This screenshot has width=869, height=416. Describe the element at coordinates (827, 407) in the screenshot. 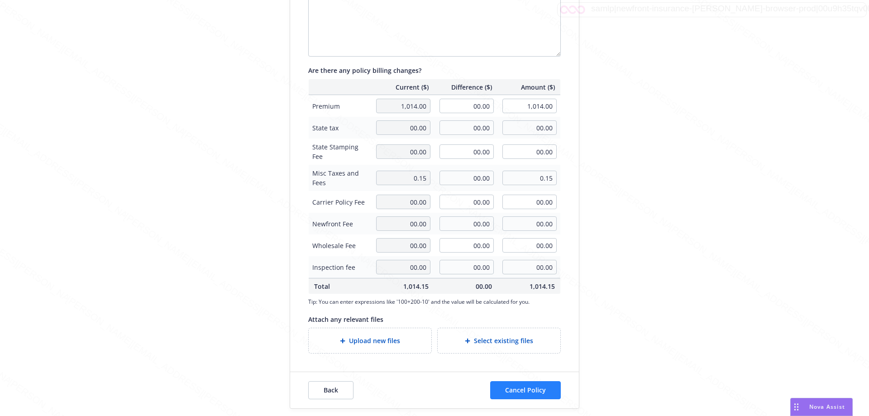

I see `span: Nova Assist` at that location.